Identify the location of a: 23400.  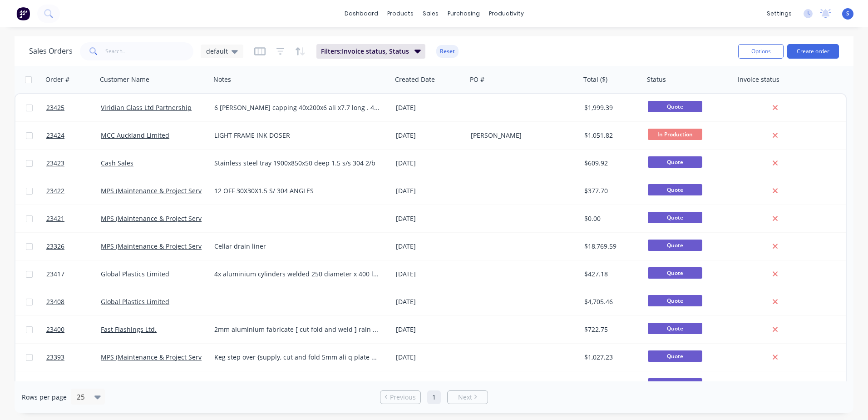
(74, 329).